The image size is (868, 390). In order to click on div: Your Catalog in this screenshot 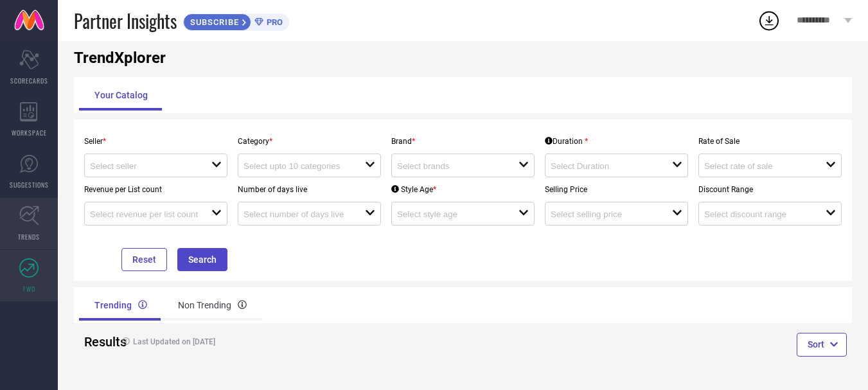, I will do `click(121, 95)`.